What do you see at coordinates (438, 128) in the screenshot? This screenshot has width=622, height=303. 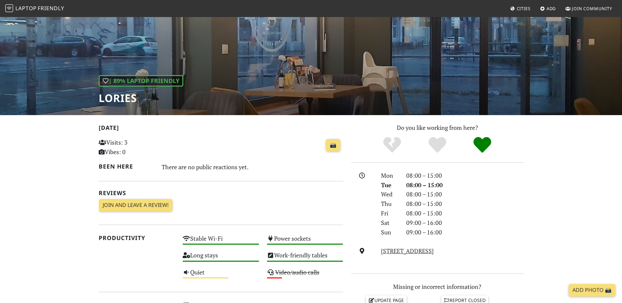 I see `p: Do you like working from here?` at bounding box center [438, 128].